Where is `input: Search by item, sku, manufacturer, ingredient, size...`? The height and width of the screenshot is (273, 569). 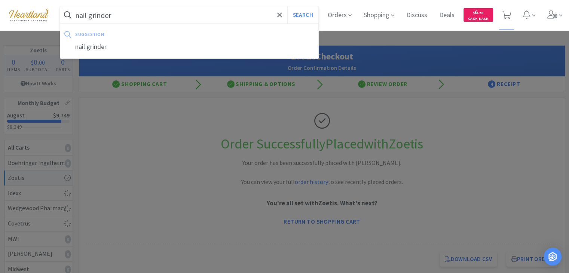
input: Search by item, sku, manufacturer, ingredient, size... is located at coordinates (189, 15).